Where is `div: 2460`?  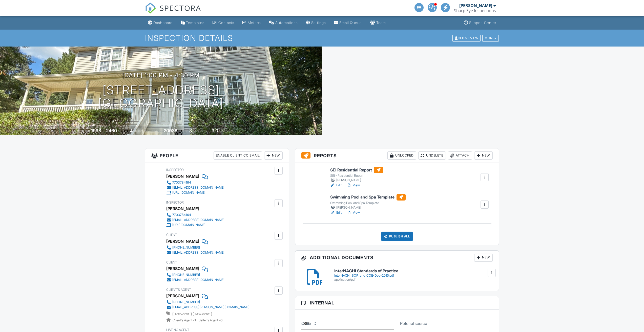
div: 2460 is located at coordinates (111, 131).